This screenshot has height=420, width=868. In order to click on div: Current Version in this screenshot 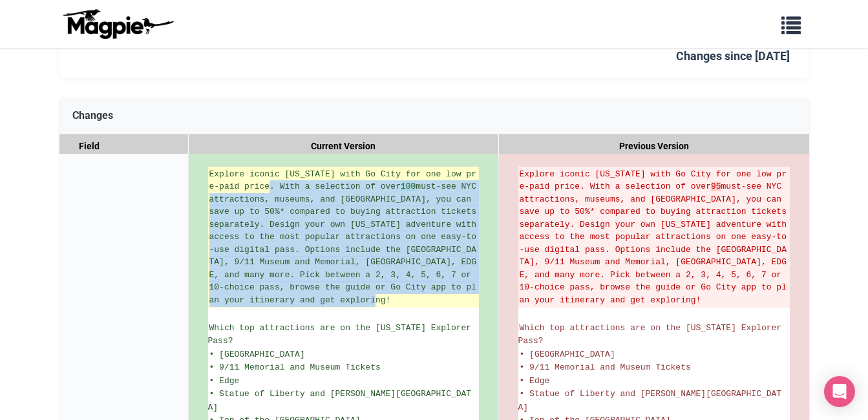, I will do `click(344, 146)`.